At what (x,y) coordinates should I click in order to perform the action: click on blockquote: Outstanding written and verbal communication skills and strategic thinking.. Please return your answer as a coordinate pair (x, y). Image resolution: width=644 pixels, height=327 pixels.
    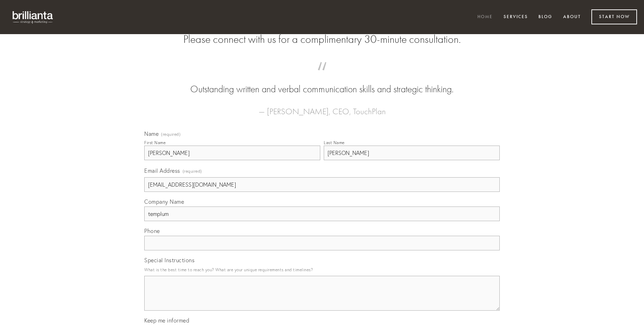
    Looking at the image, I should click on (322, 82).